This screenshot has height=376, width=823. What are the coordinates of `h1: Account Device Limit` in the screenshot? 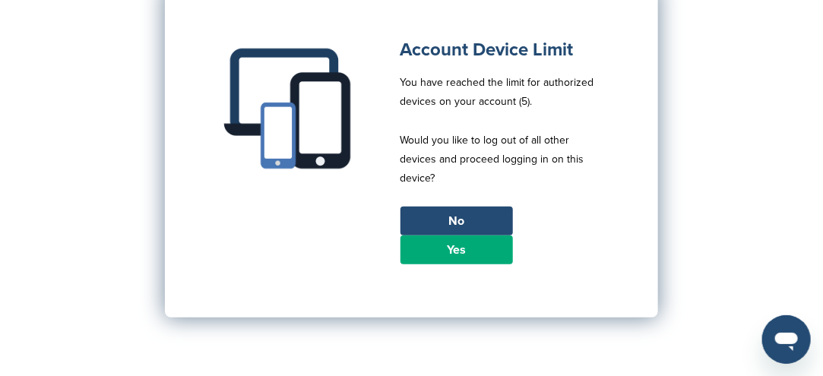 It's located at (503, 50).